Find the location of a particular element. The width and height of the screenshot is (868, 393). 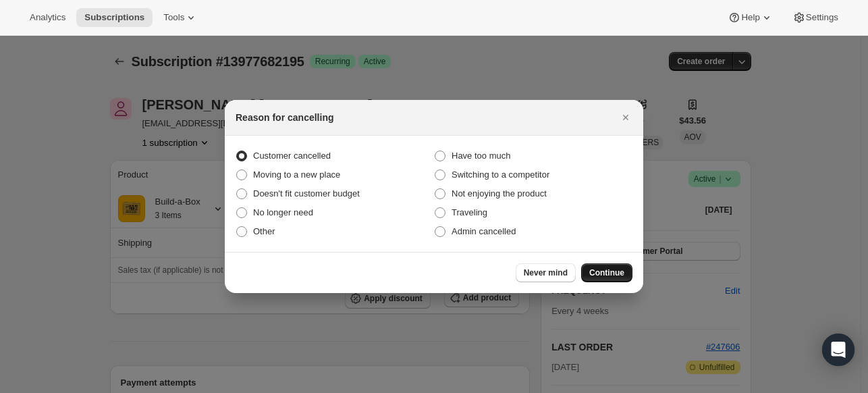

span: Tools is located at coordinates (173, 18).